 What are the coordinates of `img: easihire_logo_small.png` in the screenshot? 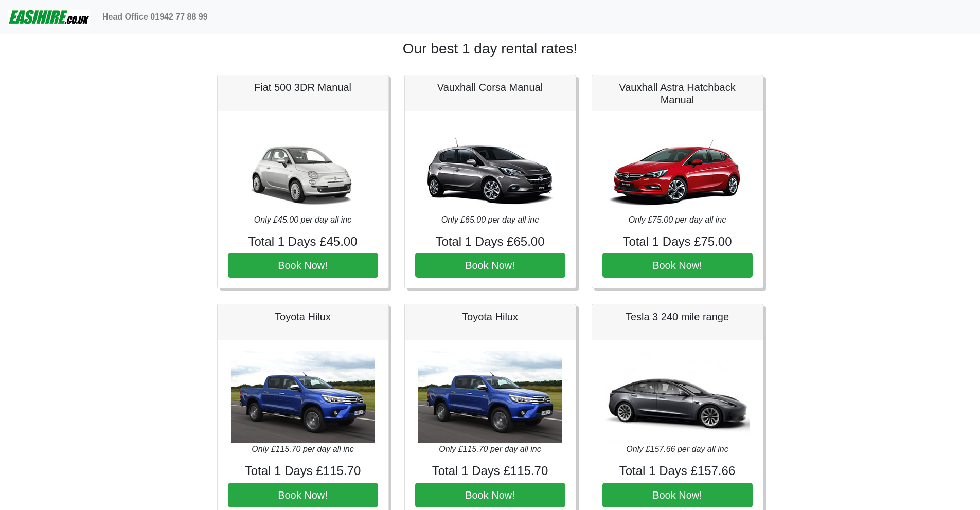 It's located at (49, 17).